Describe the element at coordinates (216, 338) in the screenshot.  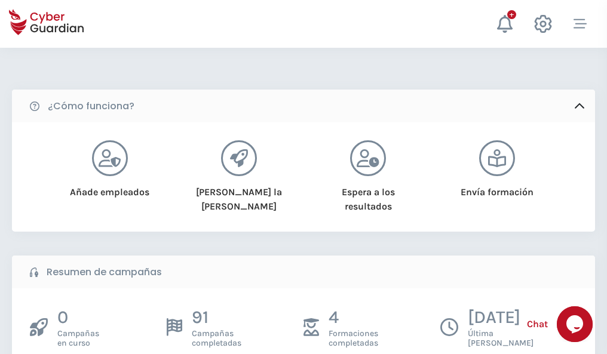
I see `span: Campañas completadas` at that location.